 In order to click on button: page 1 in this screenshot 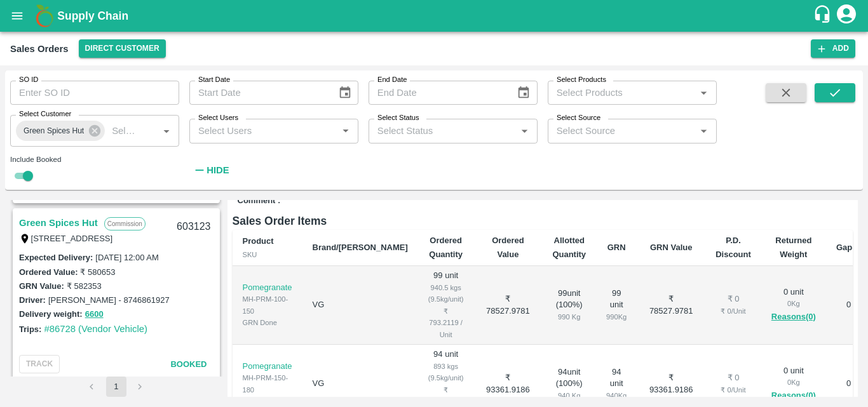, I will do `click(116, 387)`.